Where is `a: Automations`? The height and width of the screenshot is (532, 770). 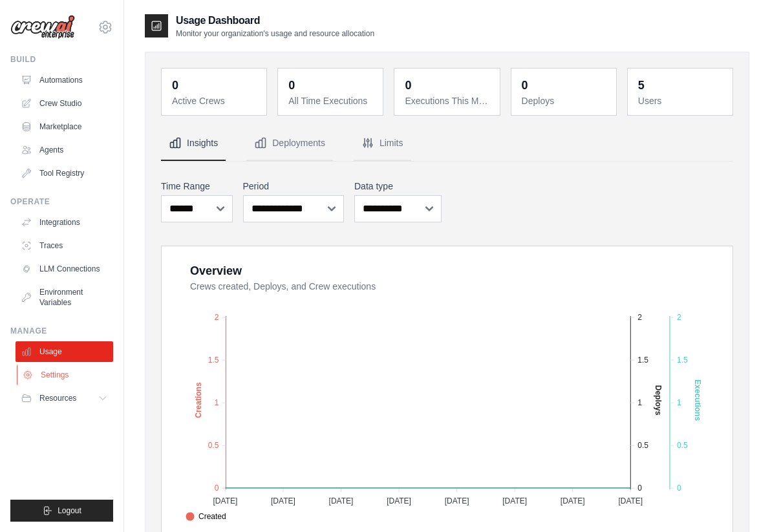 a: Automations is located at coordinates (64, 80).